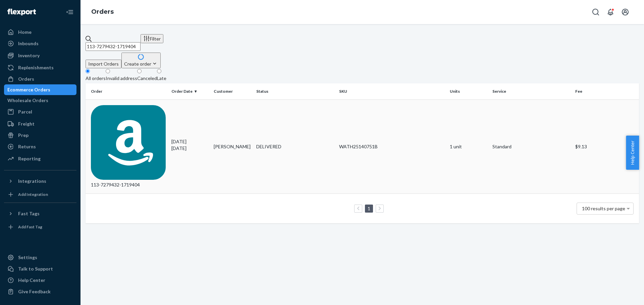 The height and width of the screenshot is (305, 644). Describe the element at coordinates (29, 55) in the screenshot. I see `div: Inventory` at that location.